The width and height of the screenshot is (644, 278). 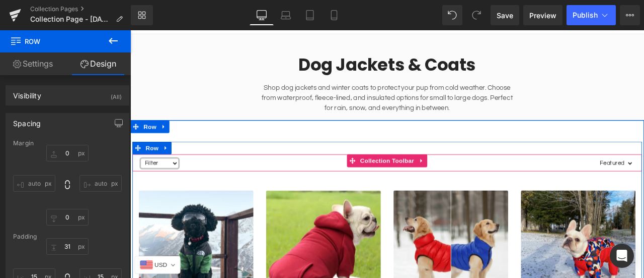 I want to click on h1: Dog Jackets & Coats, so click(x=304, y=41).